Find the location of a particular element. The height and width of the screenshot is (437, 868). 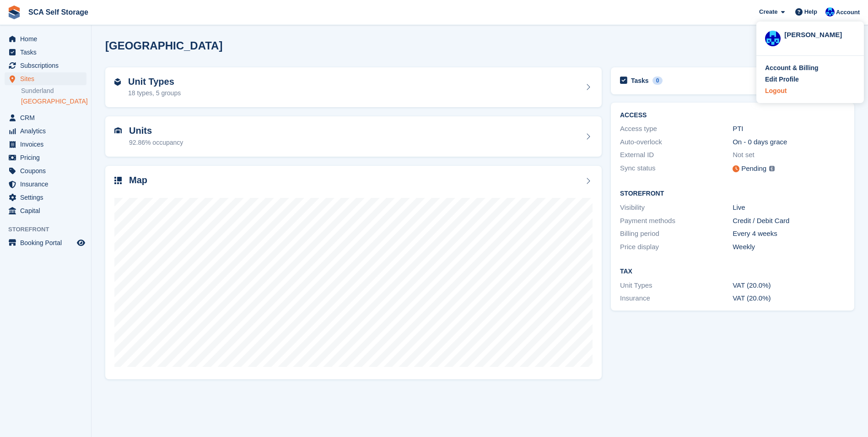

h2: Tax is located at coordinates (733, 272).